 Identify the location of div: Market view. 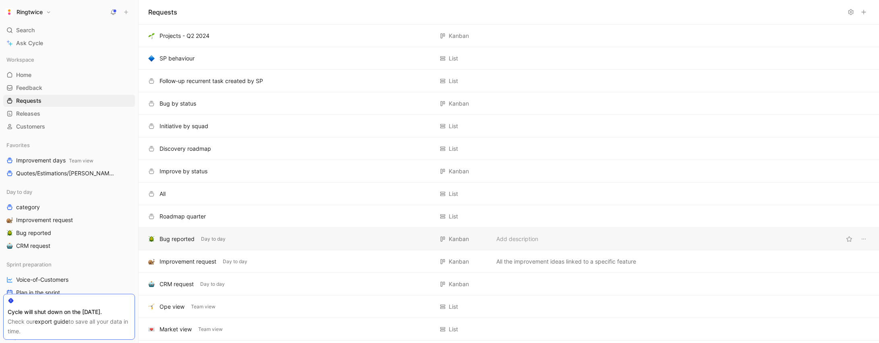
(176, 329).